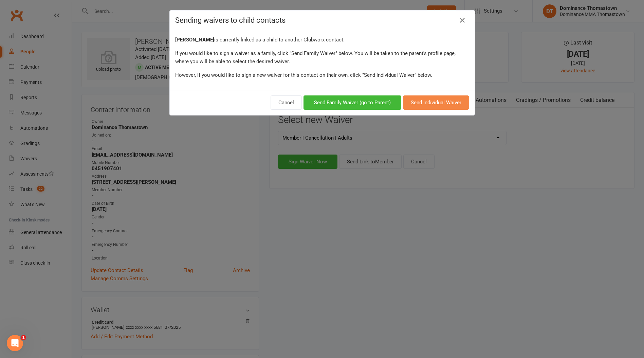 This screenshot has height=358, width=644. What do you see at coordinates (463, 21) in the screenshot?
I see `a: Close` at bounding box center [463, 21].